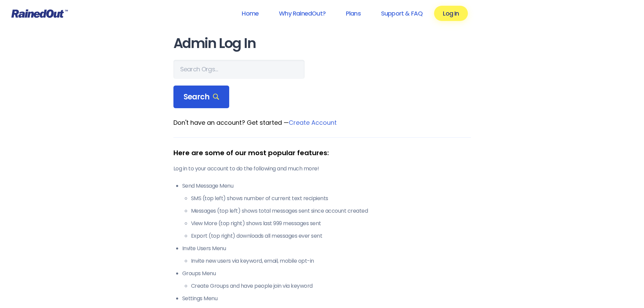 The height and width of the screenshot is (308, 644). I want to click on h1: Admin Log In, so click(322, 43).